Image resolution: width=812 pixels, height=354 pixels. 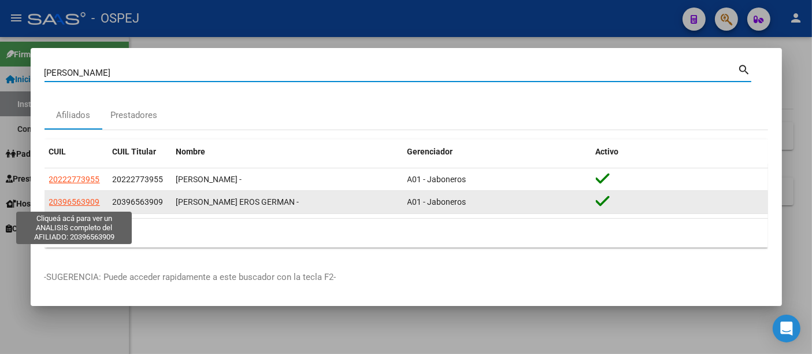 I want to click on div: Prestadores, so click(x=134, y=115).